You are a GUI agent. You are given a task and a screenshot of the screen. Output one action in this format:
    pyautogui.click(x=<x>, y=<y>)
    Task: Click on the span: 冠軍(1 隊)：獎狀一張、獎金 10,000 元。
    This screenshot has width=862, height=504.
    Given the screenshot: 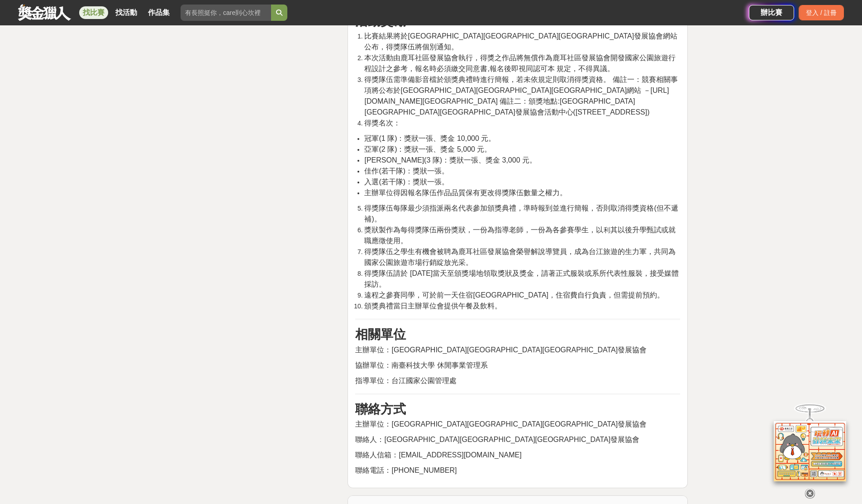 What is the action you would take?
    pyautogui.click(x=430, y=138)
    